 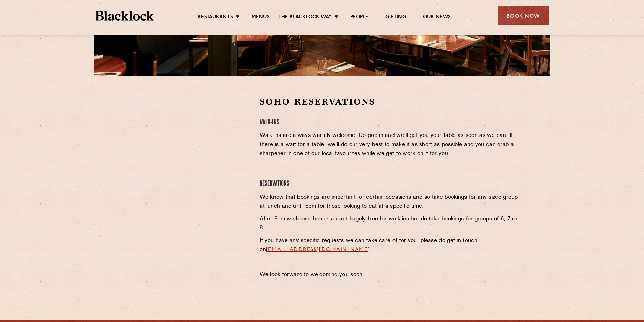 What do you see at coordinates (390, 122) in the screenshot?
I see `h4: Walk-Ins` at bounding box center [390, 122].